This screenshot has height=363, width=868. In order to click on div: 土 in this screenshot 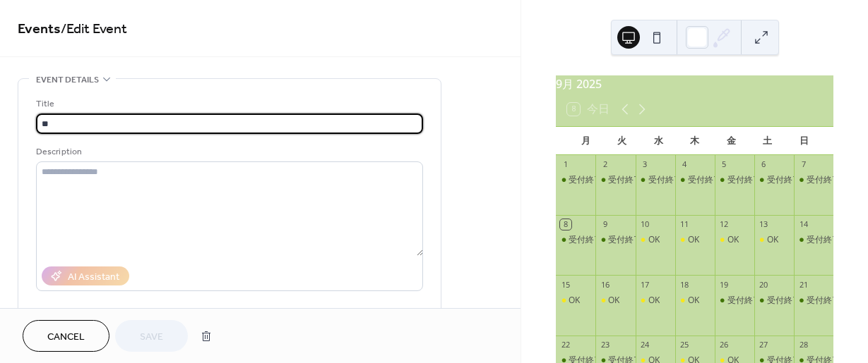, I will do `click(767, 141)`.